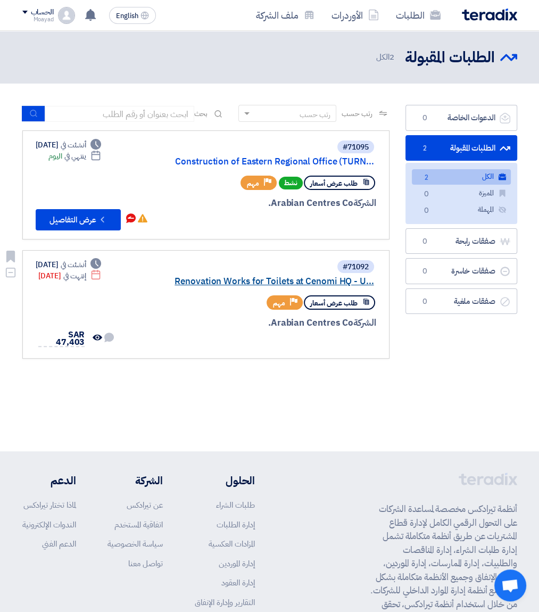 The width and height of the screenshot is (539, 612). Describe the element at coordinates (231, 544) in the screenshot. I see `a: المزادات العكسية` at that location.